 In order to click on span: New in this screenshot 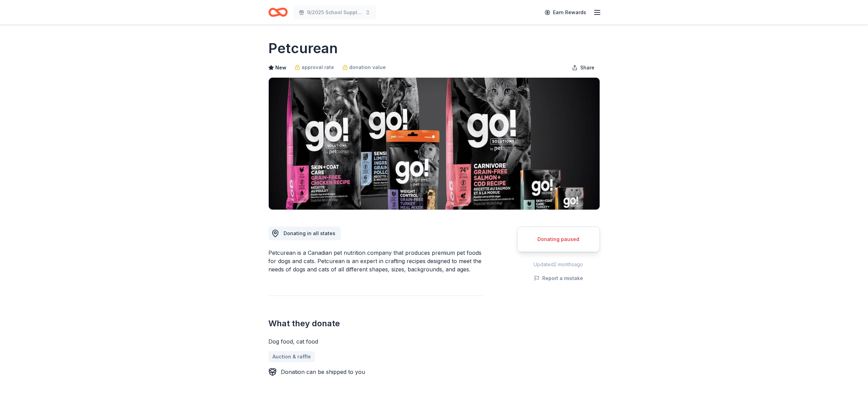, I will do `click(281, 67)`.